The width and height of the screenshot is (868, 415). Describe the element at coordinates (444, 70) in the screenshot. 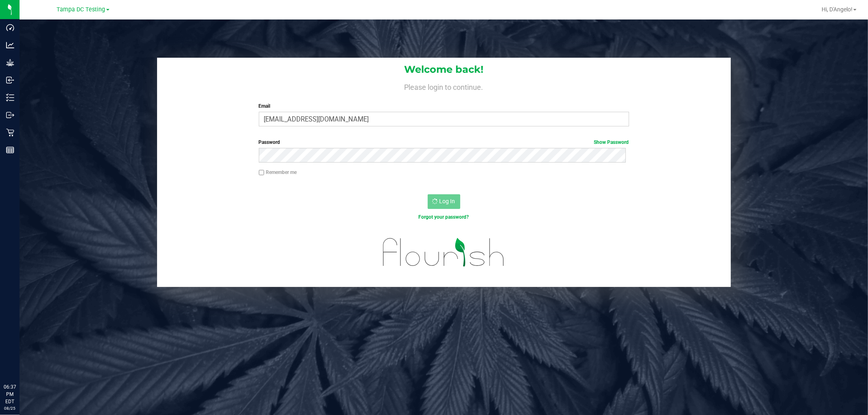

I see `h1: Welcome back!` at that location.